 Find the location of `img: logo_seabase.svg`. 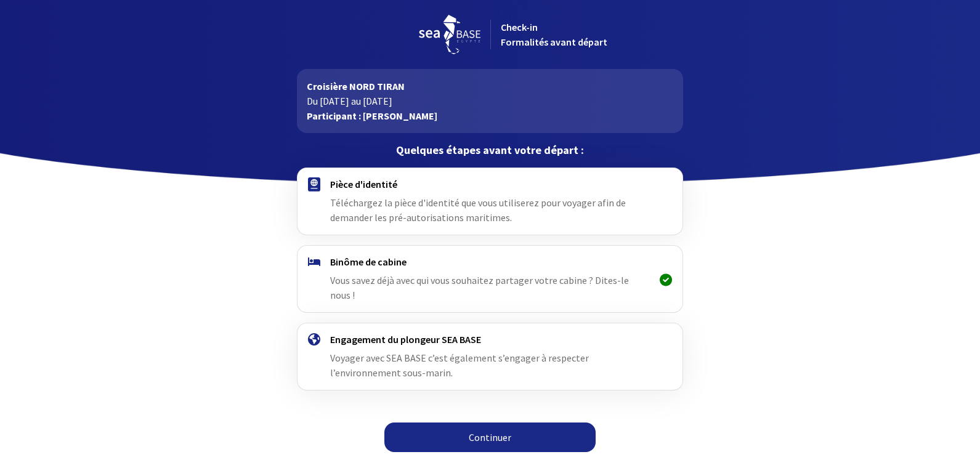

img: logo_seabase.svg is located at coordinates (450, 35).